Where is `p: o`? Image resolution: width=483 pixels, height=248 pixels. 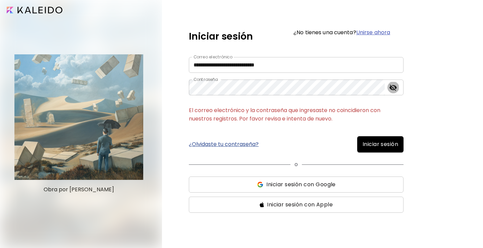 p: o is located at coordinates (296, 164).